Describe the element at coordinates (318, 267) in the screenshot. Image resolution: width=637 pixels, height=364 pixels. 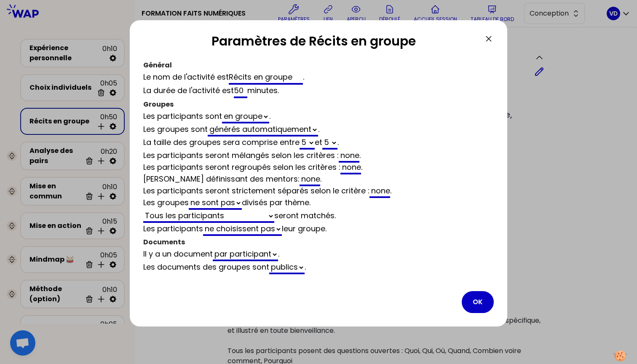
I see `div: Les documents des groupes sont .` at that location.